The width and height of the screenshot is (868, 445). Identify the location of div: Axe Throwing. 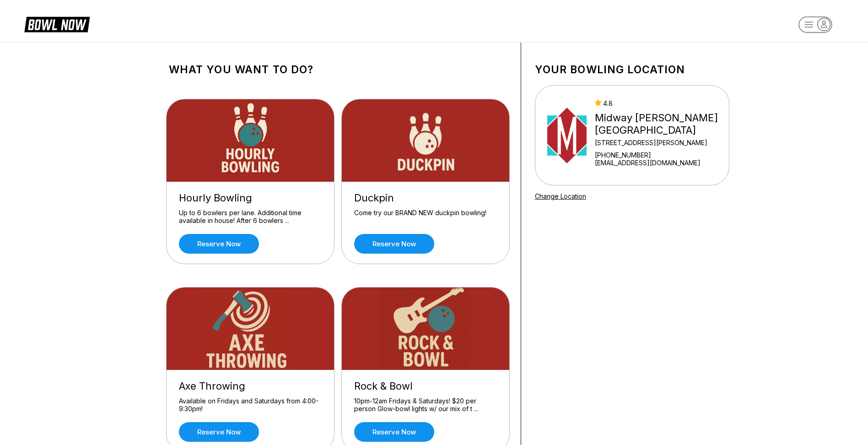
(251, 386).